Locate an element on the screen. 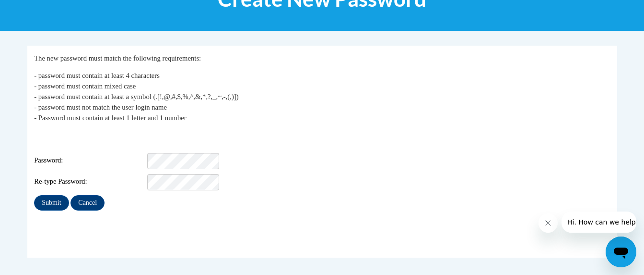 The height and width of the screenshot is (275, 644). input: Cancel is located at coordinates (87, 202).